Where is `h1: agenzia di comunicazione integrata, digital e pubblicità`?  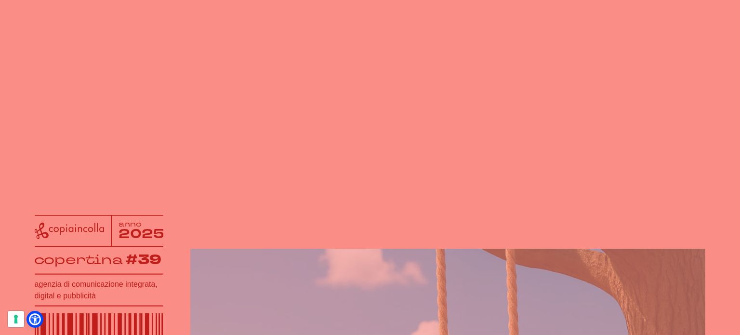
h1: agenzia di comunicazione integrata, digital e pubblicità is located at coordinates (99, 289).